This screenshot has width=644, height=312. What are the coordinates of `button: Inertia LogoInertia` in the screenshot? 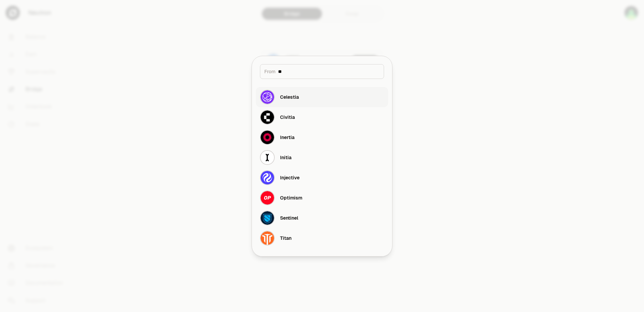 It's located at (322, 137).